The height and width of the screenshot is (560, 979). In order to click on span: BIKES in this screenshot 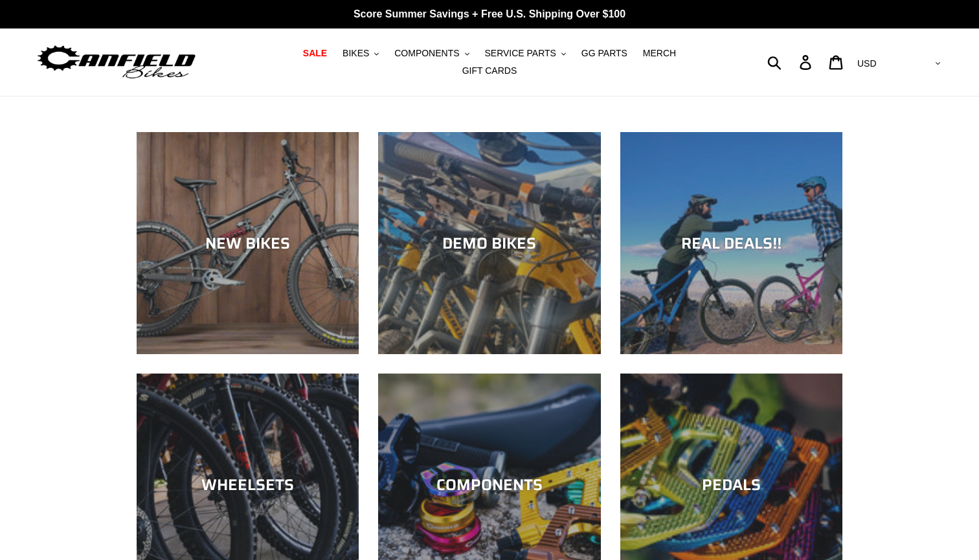, I will do `click(356, 53)`.